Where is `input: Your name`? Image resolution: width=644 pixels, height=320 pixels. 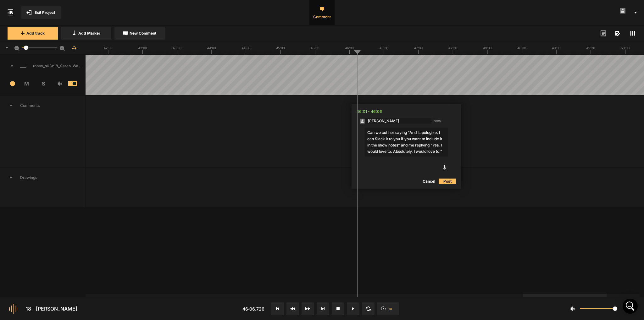 input: Your name is located at coordinates (398, 121).